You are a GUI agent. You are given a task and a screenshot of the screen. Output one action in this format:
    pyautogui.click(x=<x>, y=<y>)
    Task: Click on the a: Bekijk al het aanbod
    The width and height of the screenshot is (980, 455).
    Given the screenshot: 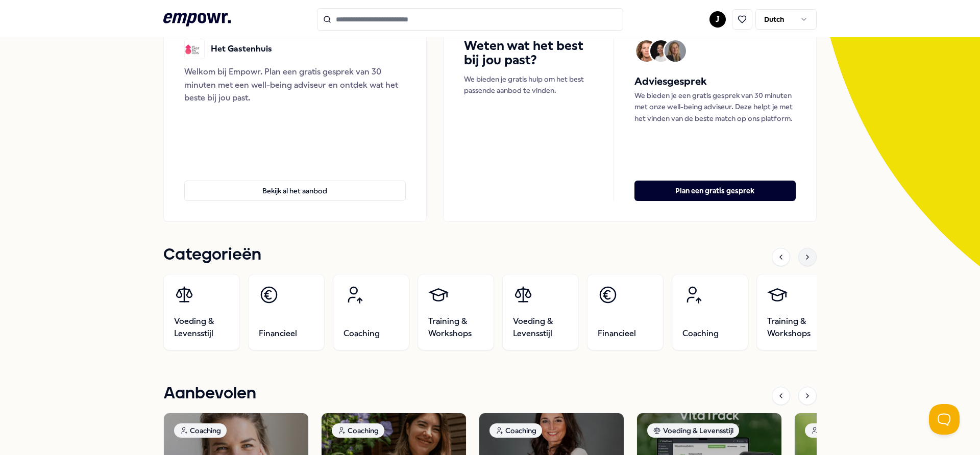 What is the action you would take?
    pyautogui.click(x=295, y=183)
    